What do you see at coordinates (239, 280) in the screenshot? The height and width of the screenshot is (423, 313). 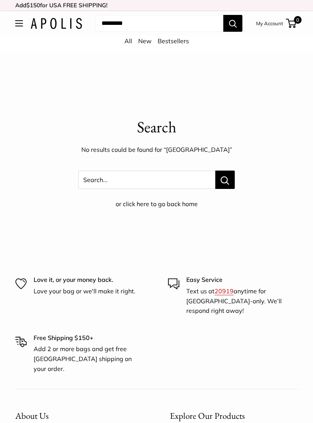 I see `p: Easy Service` at bounding box center [239, 280].